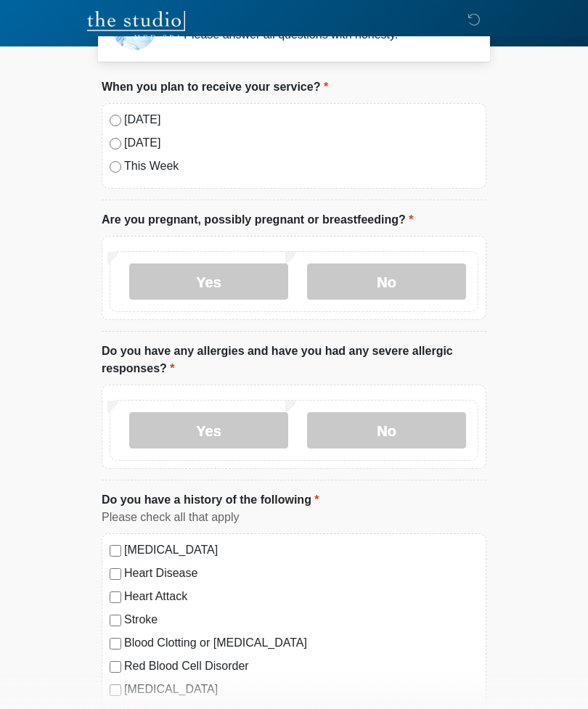 Image resolution: width=588 pixels, height=709 pixels. What do you see at coordinates (301, 666) in the screenshot?
I see `label: Red Blood Cell Disorder` at bounding box center [301, 666].